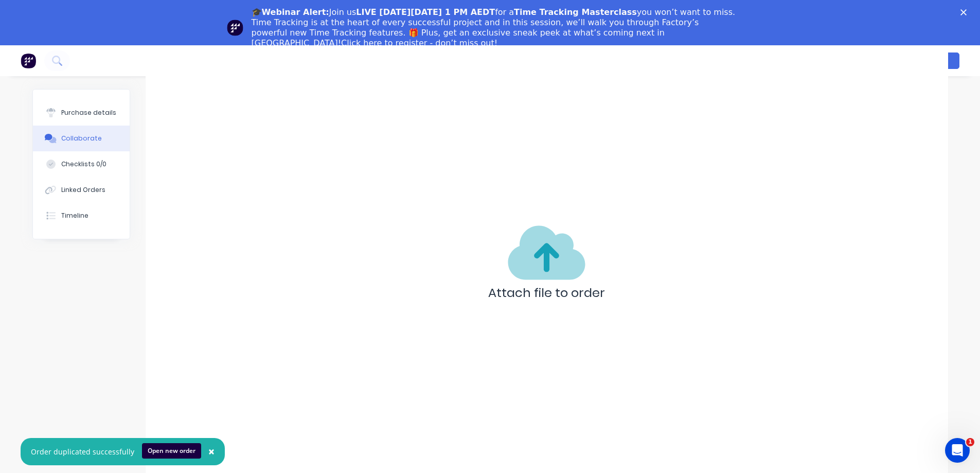 The image size is (980, 473). I want to click on div: Collaborate, so click(81, 138).